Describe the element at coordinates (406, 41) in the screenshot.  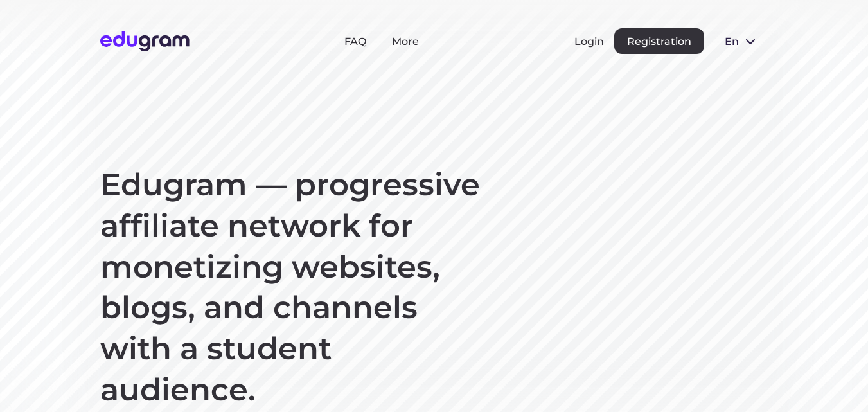
I see `a: More` at that location.